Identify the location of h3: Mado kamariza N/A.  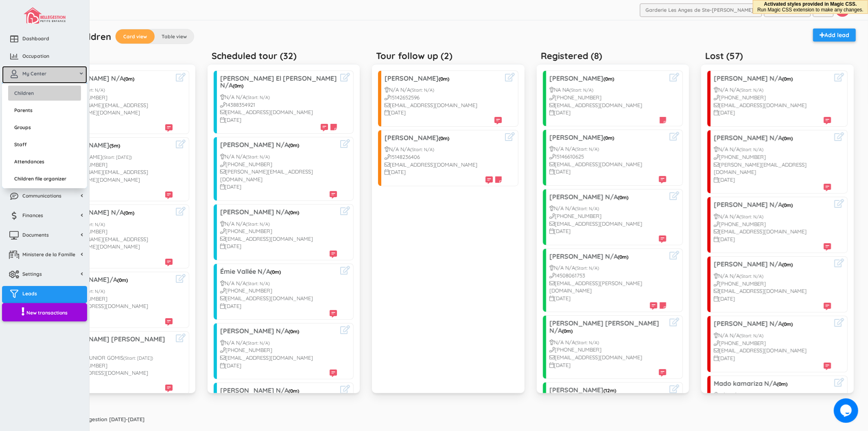
(773, 384).